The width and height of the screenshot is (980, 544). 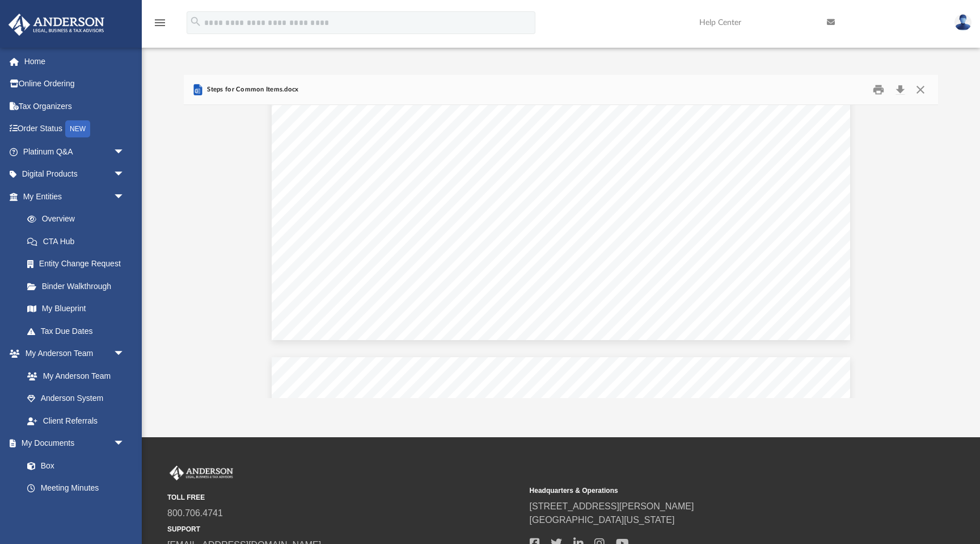 I want to click on a: My Anderson Team, so click(x=73, y=376).